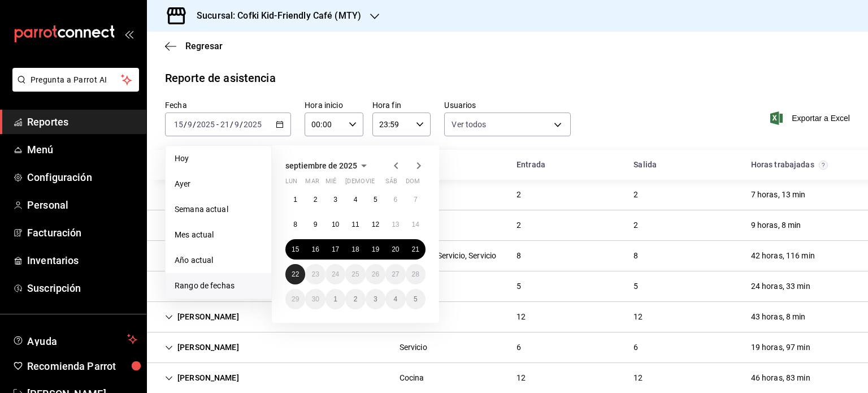 The height and width of the screenshot is (393, 868). What do you see at coordinates (82, 232) in the screenshot?
I see `span: Facturación` at bounding box center [82, 232].